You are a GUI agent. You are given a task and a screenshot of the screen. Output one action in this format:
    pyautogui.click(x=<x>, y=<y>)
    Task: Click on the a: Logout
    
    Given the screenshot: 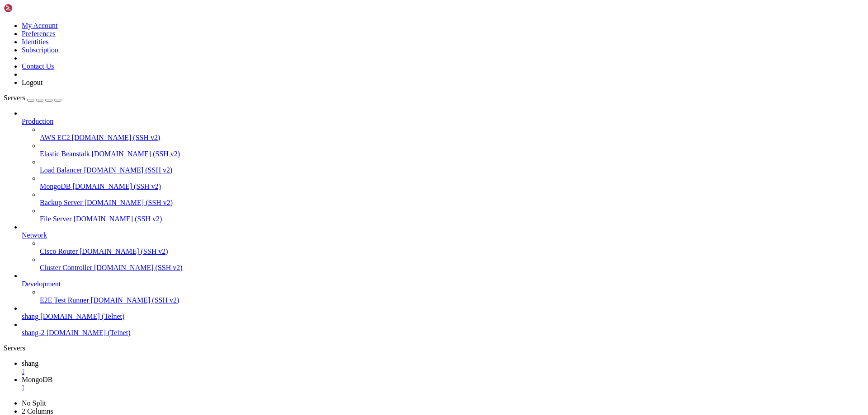 What is the action you would take?
    pyautogui.click(x=32, y=82)
    